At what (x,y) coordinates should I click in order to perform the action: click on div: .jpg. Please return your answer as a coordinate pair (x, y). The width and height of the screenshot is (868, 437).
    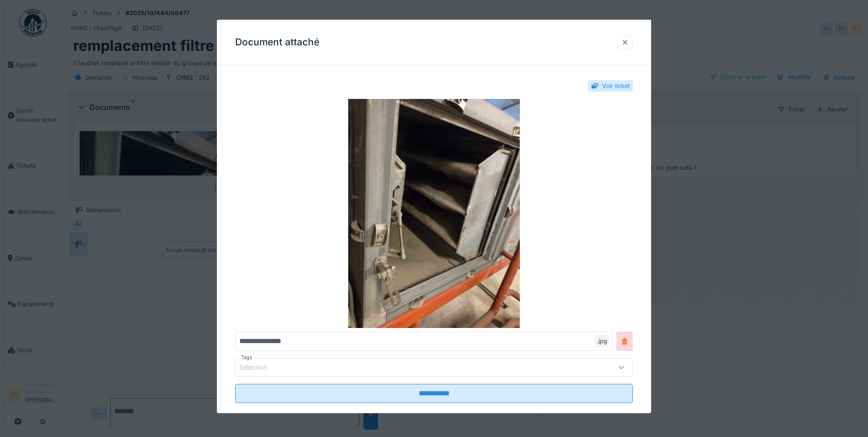
    Looking at the image, I should click on (601, 341).